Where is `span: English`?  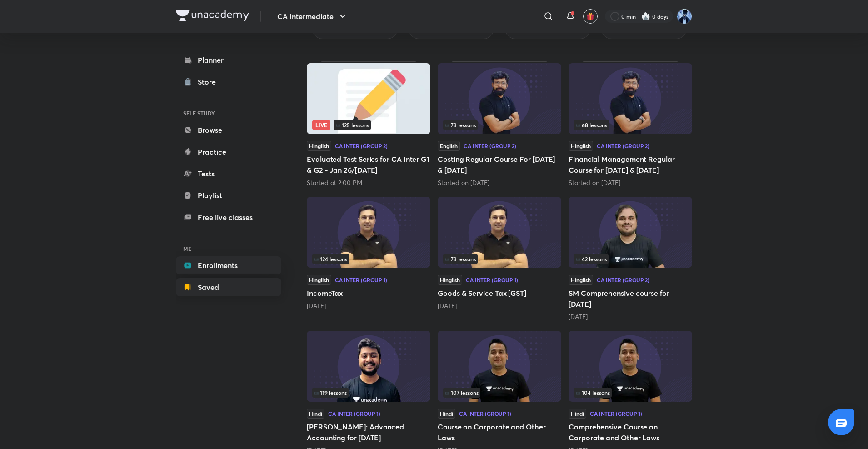 span: English is located at coordinates (448, 145).